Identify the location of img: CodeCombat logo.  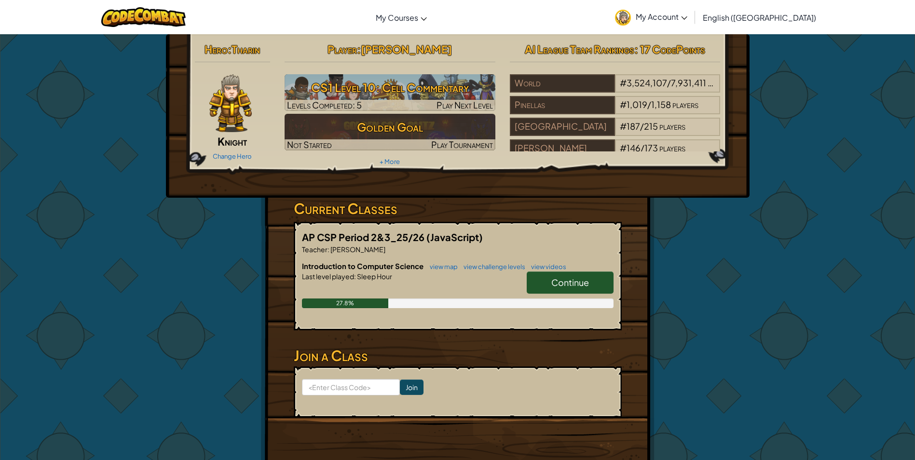
(143, 17).